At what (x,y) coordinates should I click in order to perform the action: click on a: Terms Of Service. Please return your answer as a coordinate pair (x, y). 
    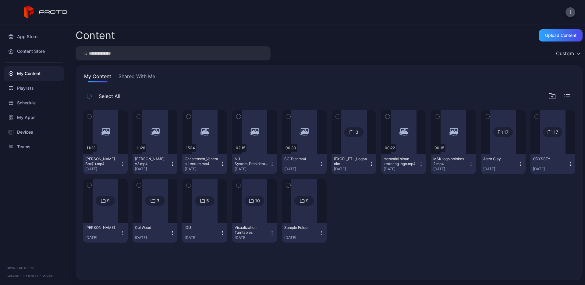
    Looking at the image, I should click on (40, 276).